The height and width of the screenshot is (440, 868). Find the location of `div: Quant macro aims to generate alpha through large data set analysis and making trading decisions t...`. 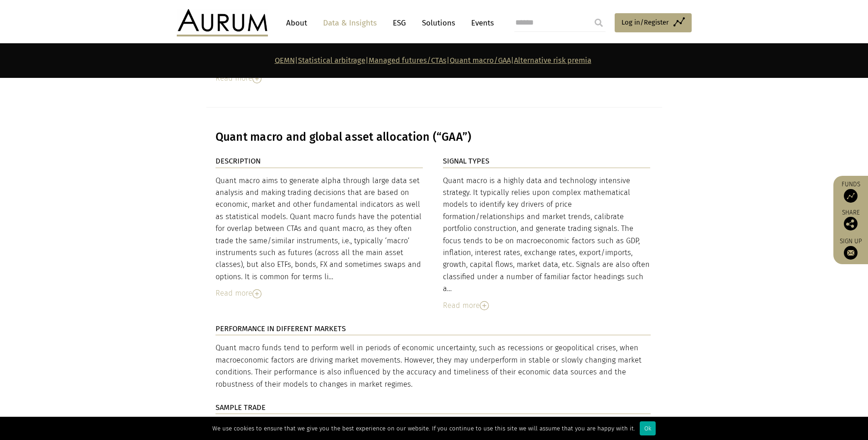

div: Quant macro aims to generate alpha through large data set analysis and making trading decisions t... is located at coordinates (320, 229).